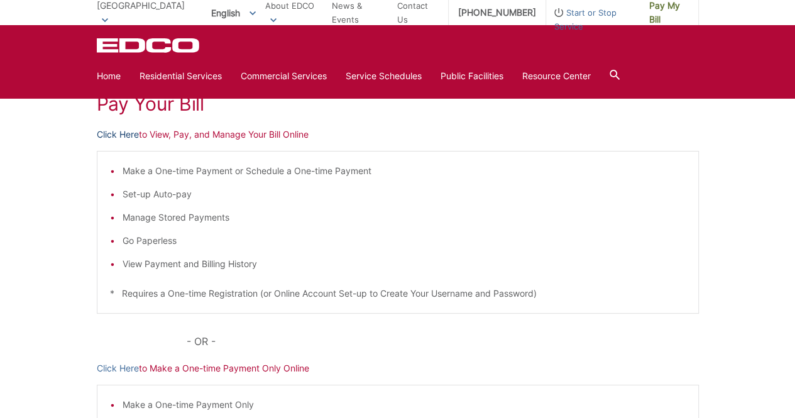 The image size is (795, 418). What do you see at coordinates (233, 13) in the screenshot?
I see `span: English` at bounding box center [233, 13].